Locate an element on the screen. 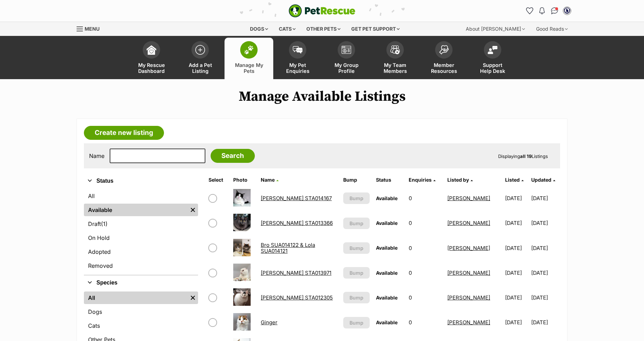 The width and height of the screenshot is (644, 341). span: Updated is located at coordinates (541, 180).